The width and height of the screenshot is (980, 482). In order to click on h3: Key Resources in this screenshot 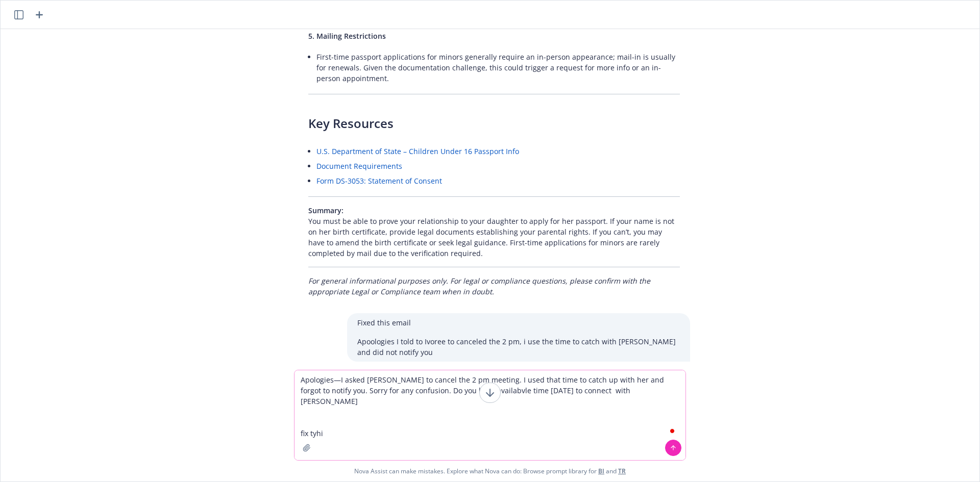, I will do `click(494, 124)`.